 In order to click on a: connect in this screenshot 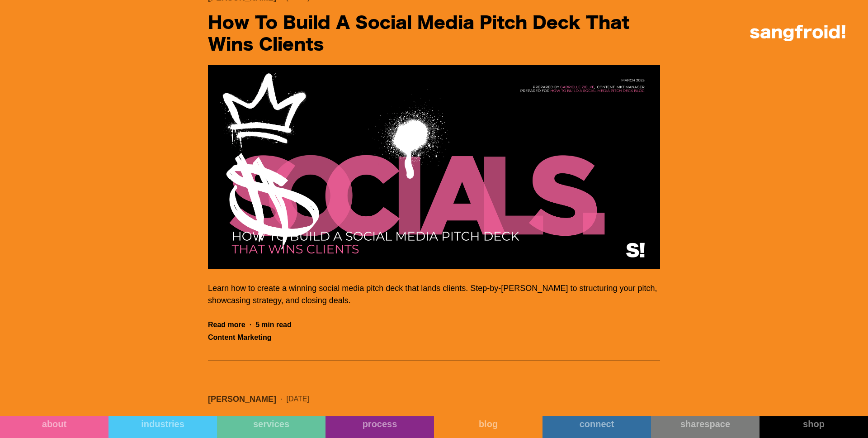, I will do `click(597, 427)`.